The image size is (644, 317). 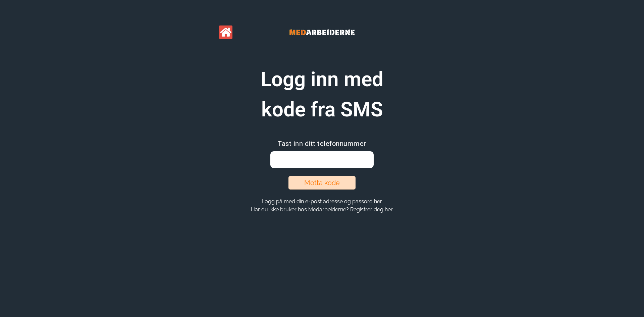 I want to click on button: Har du ikke bruker hos Medarbeiderne? Registrer deg her., so click(x=322, y=209).